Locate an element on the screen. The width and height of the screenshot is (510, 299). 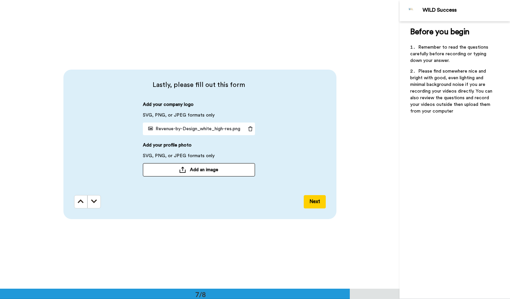
span: Remember to read the questions carefully before recording or typing down your answer. is located at coordinates (450, 54).